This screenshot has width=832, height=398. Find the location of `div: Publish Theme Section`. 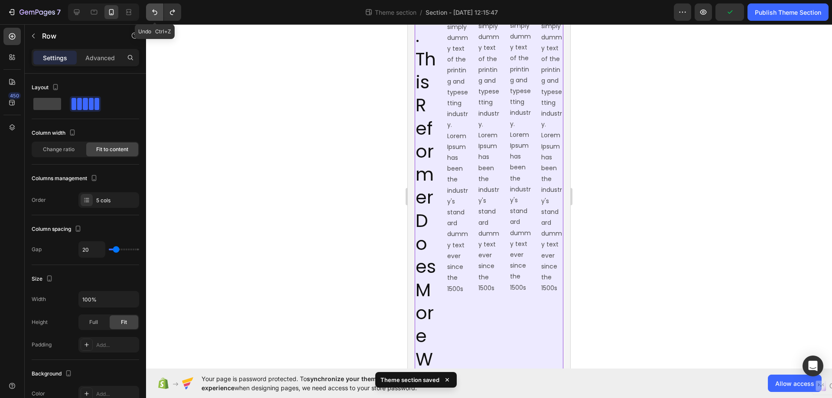

div: Publish Theme Section is located at coordinates (787, 12).